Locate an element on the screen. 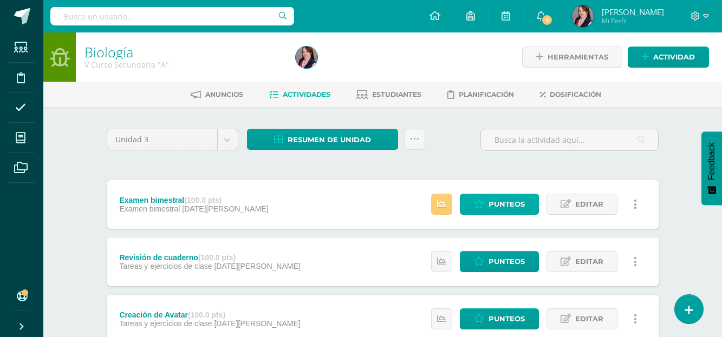 The image size is (722, 337). h1: Biología is located at coordinates (184, 52).